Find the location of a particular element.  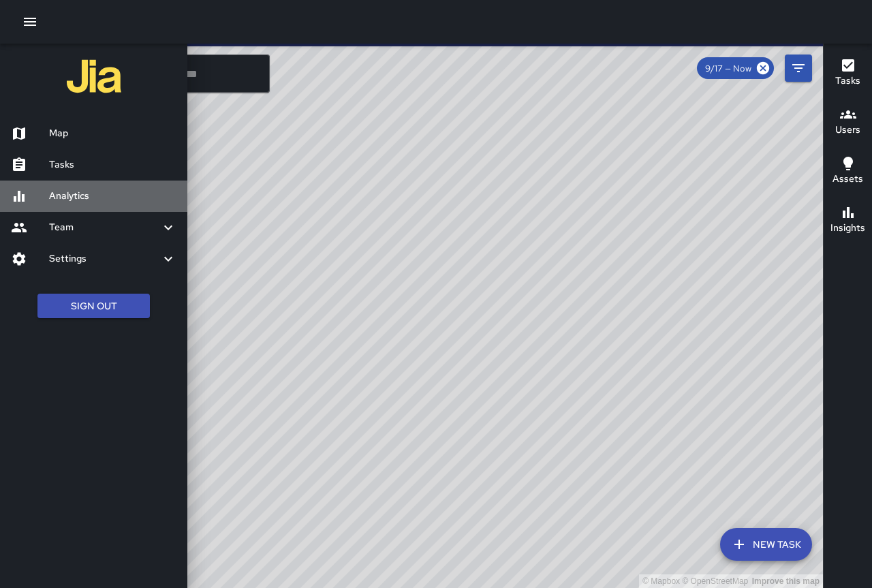

h6: Analytics is located at coordinates (112, 196).